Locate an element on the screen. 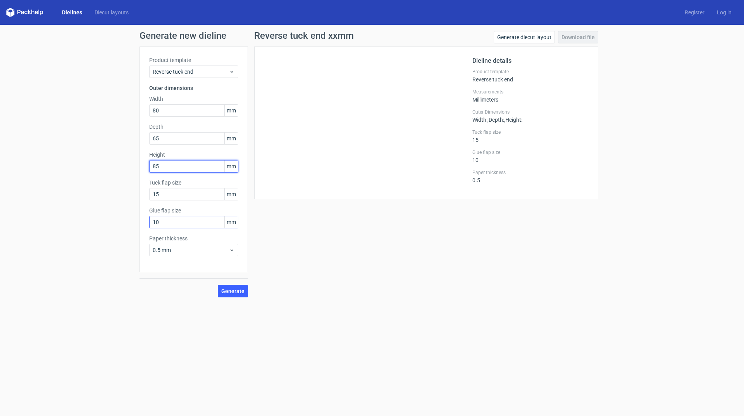 The image size is (744, 416). a: Diecut layouts is located at coordinates (112, 12).